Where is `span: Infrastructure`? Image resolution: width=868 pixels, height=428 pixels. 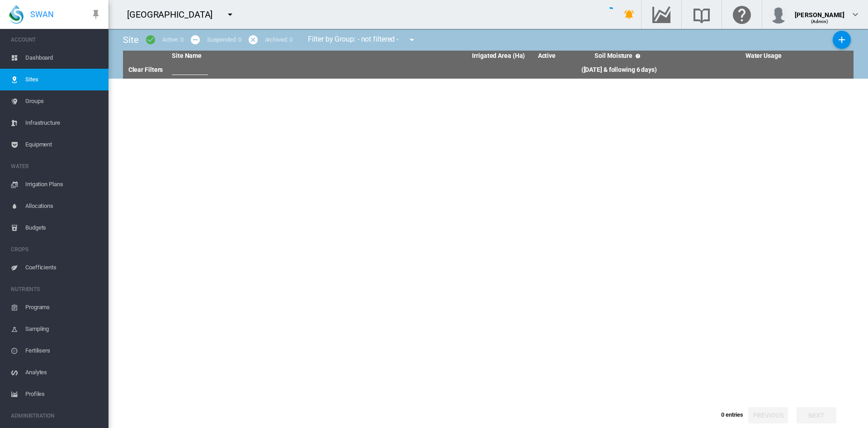 span: Infrastructure is located at coordinates (63, 123).